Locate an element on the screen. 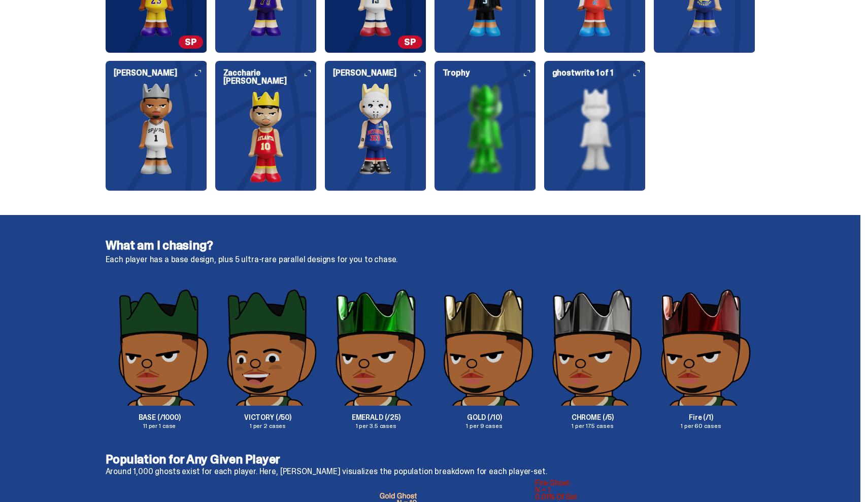  p: GOLD (/10) is located at coordinates (484, 417).